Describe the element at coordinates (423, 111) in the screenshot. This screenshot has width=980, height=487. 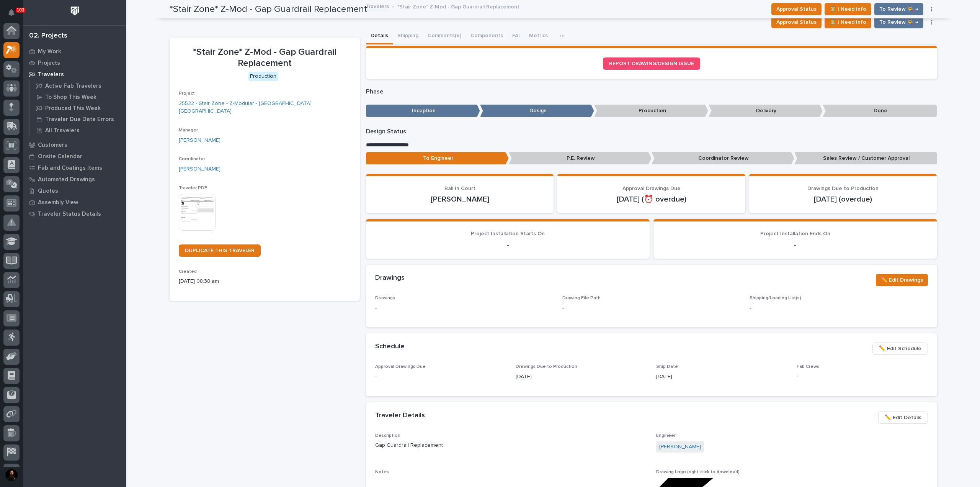
I see `p: Inception` at that location.